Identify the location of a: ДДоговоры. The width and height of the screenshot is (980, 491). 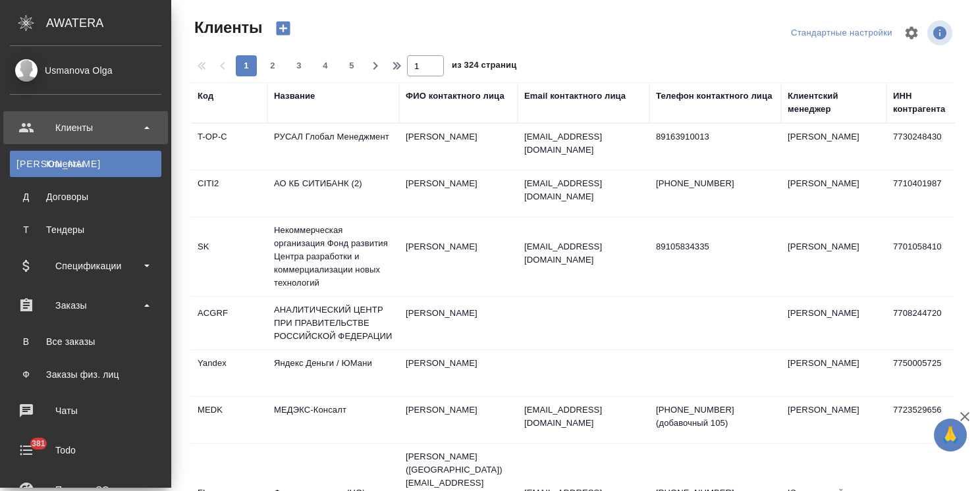
(86, 197).